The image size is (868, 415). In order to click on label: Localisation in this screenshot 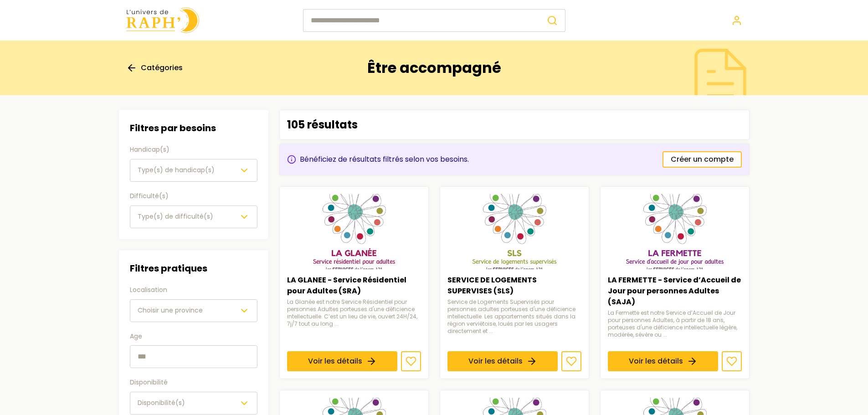, I will do `click(194, 290)`.